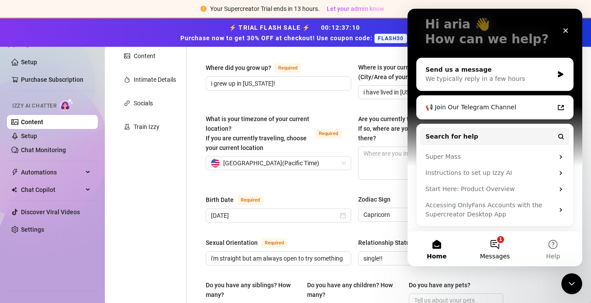  I want to click on a: Content, so click(32, 122).